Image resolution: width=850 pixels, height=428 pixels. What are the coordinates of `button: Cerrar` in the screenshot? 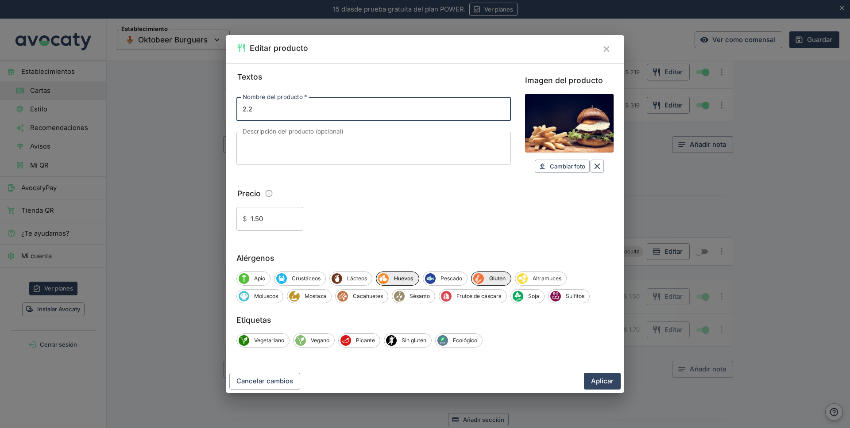 It's located at (606, 49).